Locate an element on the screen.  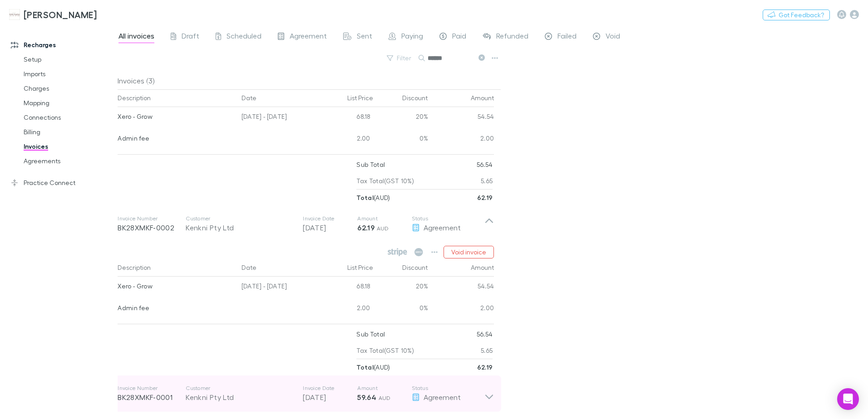
span: Sent is located at coordinates (364, 37).